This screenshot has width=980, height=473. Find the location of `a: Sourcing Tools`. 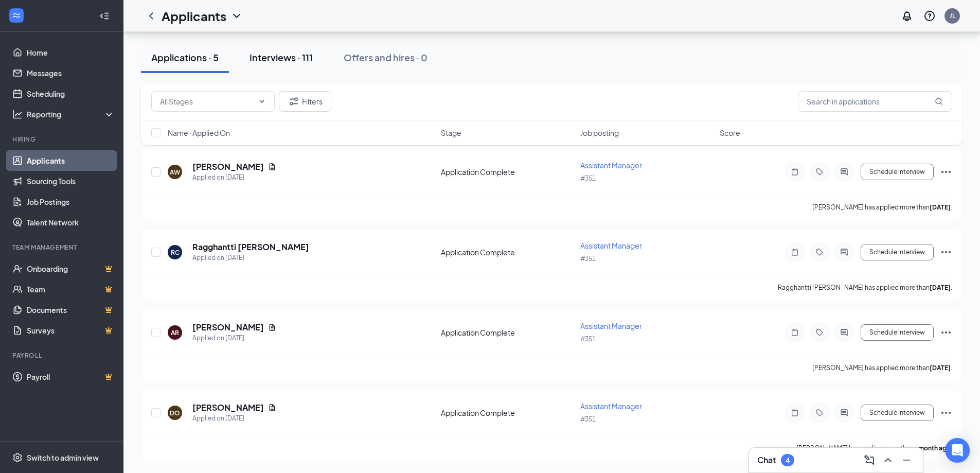

a: Sourcing Tools is located at coordinates (71, 181).